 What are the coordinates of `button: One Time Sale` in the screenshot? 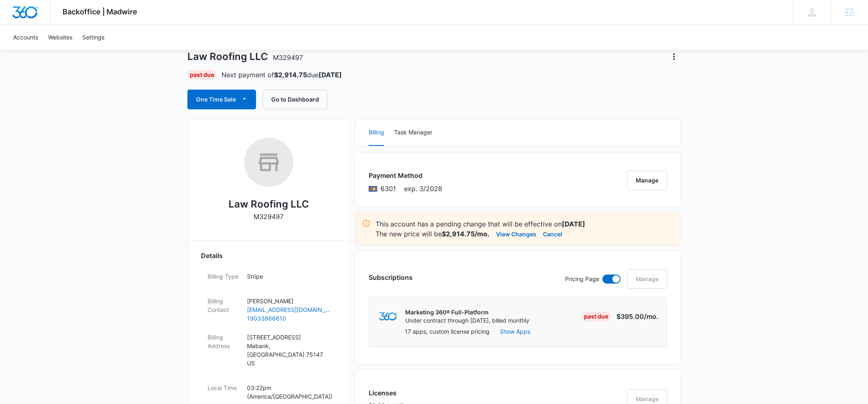 It's located at (221, 100).